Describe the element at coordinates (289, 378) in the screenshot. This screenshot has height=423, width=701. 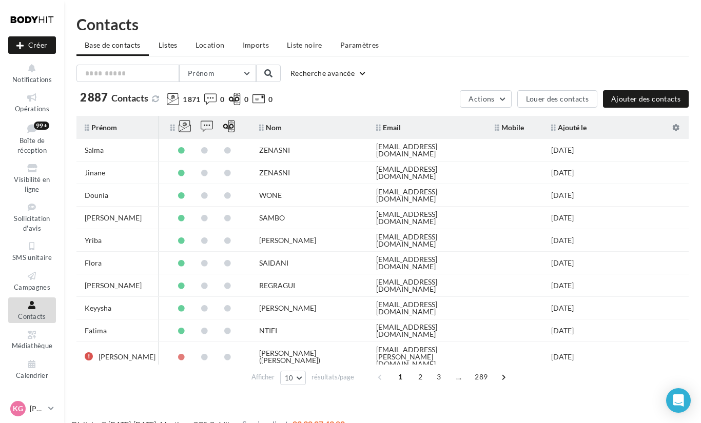
I see `span: 10` at that location.